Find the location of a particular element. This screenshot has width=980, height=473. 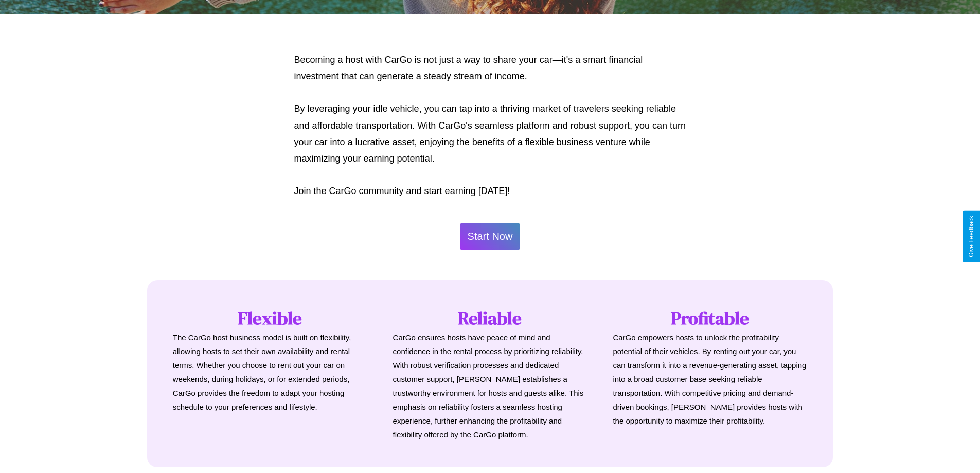

p: Becoming a host with CarGo is not just a way to share your car—it's a smart financial investment ... is located at coordinates (490, 68).